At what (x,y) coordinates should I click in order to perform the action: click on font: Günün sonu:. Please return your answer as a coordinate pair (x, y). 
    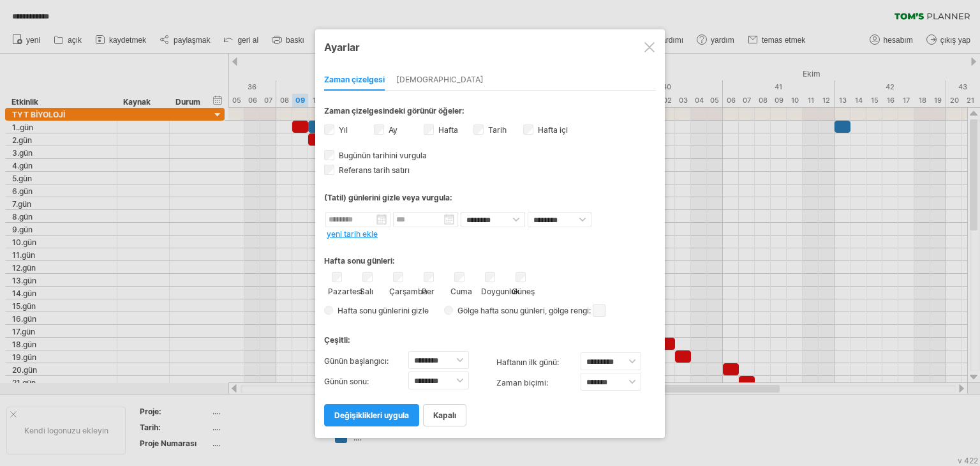
    Looking at the image, I should click on (346, 381).